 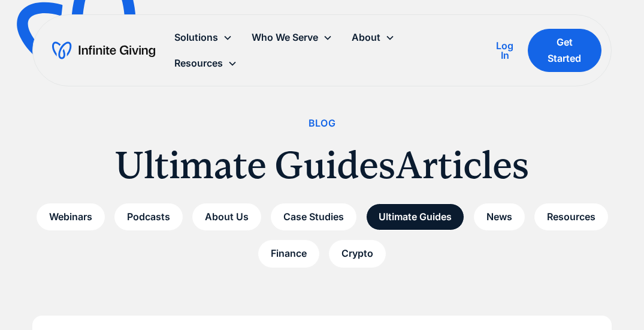 I want to click on a: News, so click(x=500, y=217).